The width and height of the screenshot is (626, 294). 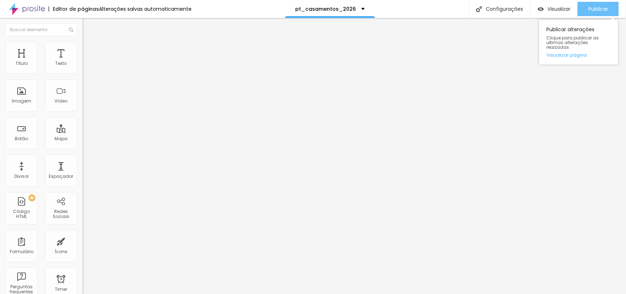 What do you see at coordinates (41, 30) in the screenshot?
I see `input: Buscar elemento` at bounding box center [41, 30].